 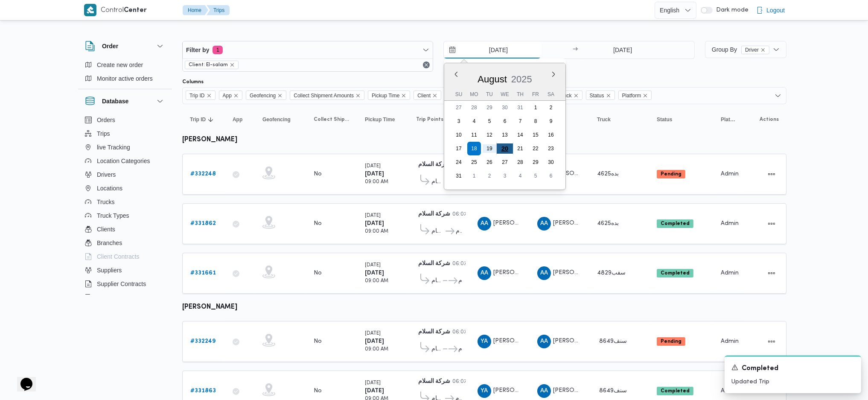 I want to click on div: day-13, so click(x=505, y=135).